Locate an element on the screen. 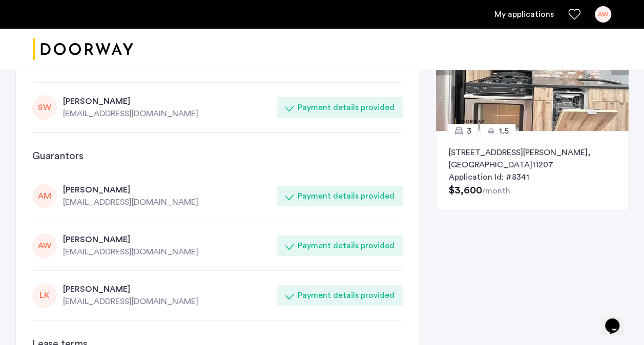 Image resolution: width=644 pixels, height=345 pixels. div: AM is located at coordinates (45, 196).